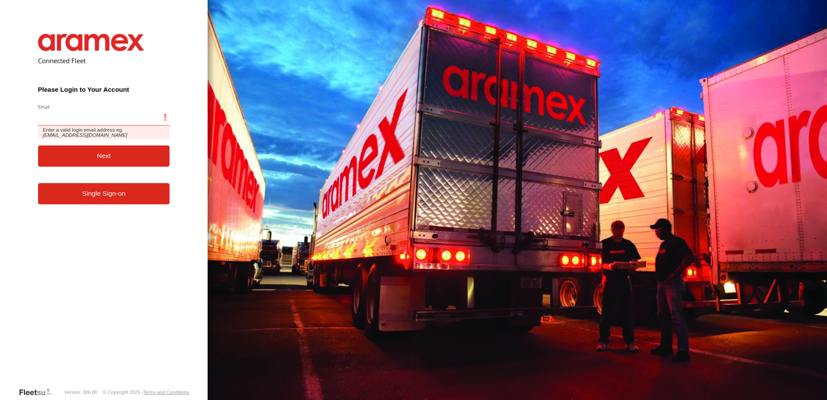 The width and height of the screenshot is (827, 400). I want to click on a: Single Sign-on, so click(104, 193).